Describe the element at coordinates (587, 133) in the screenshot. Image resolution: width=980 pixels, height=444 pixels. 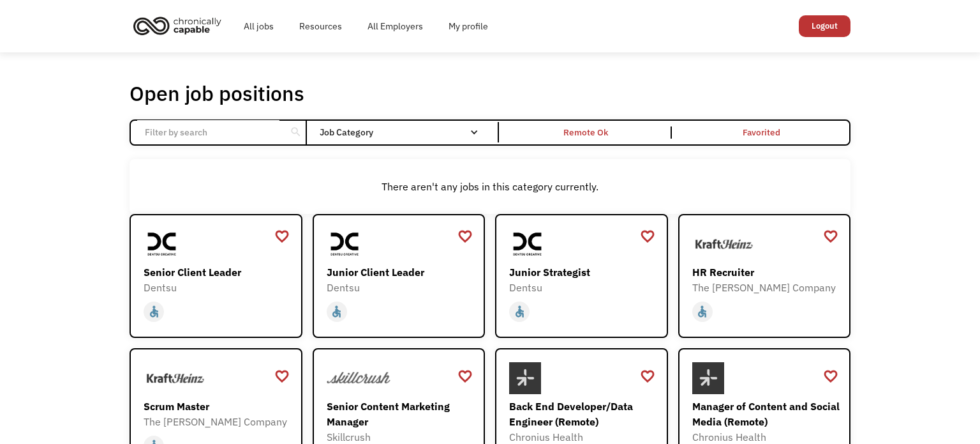
I see `a: Remote Ok` at that location.